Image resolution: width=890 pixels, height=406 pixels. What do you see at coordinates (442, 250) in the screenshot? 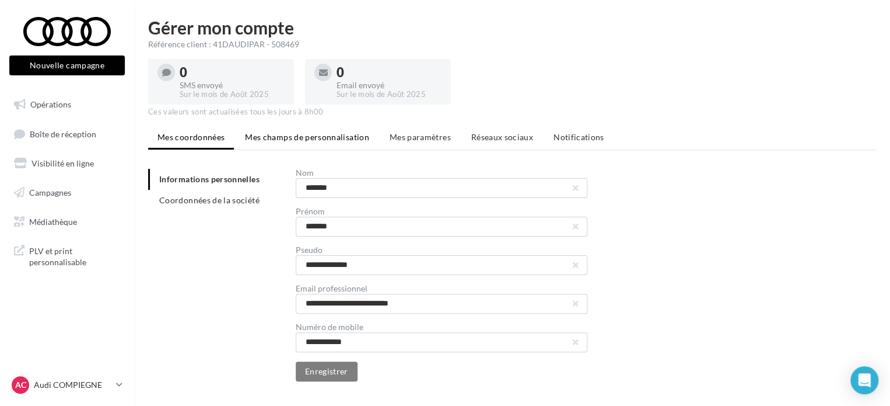
I see `div: Pseudo` at bounding box center [442, 250].